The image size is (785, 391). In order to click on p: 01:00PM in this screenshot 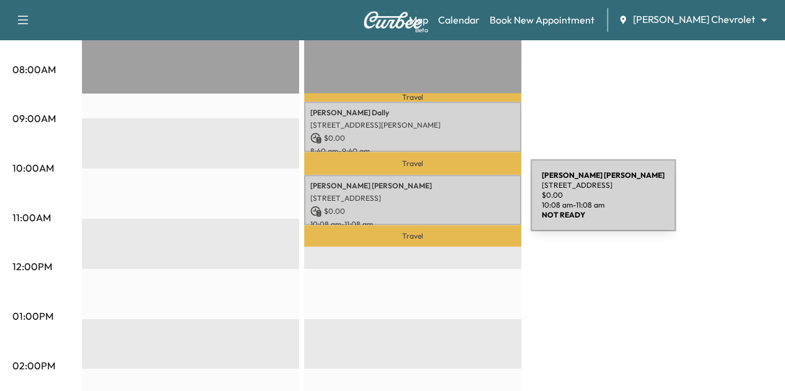, I will do `click(33, 316)`.